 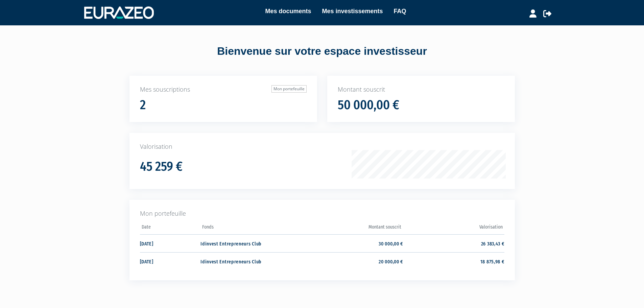 What do you see at coordinates (322, 146) in the screenshot?
I see `p: Valorisation` at bounding box center [322, 146].